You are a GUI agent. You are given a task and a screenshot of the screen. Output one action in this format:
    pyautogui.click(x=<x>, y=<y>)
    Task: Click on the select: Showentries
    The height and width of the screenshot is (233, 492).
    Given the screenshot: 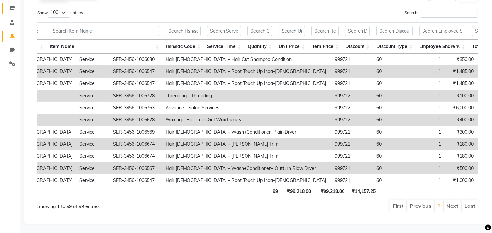 What is the action you would take?
    pyautogui.click(x=59, y=12)
    